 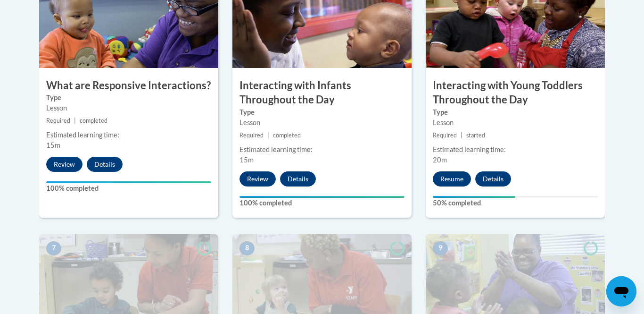 What do you see at coordinates (515, 93) in the screenshot?
I see `h3: Interacting with Young Toddlers Throughout the Day` at bounding box center [515, 93].